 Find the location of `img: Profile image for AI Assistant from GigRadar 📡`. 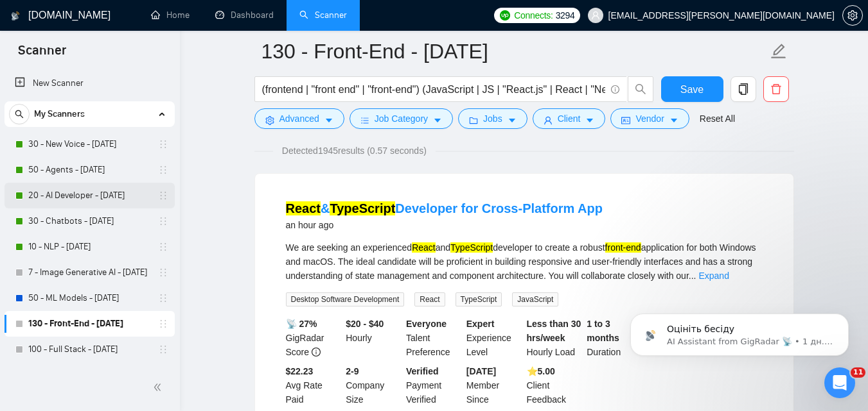

img: Profile image for AI Assistant from GigRadar 📡 is located at coordinates (39, 49).